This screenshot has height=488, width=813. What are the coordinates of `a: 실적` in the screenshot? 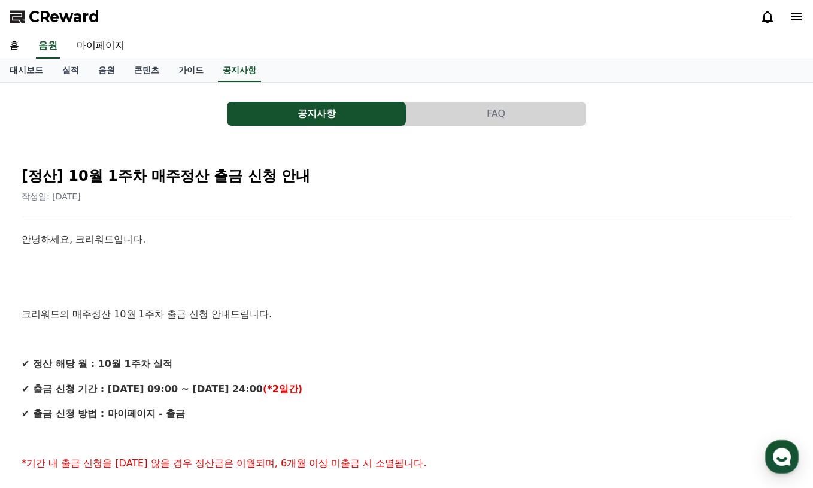 It's located at (71, 71).